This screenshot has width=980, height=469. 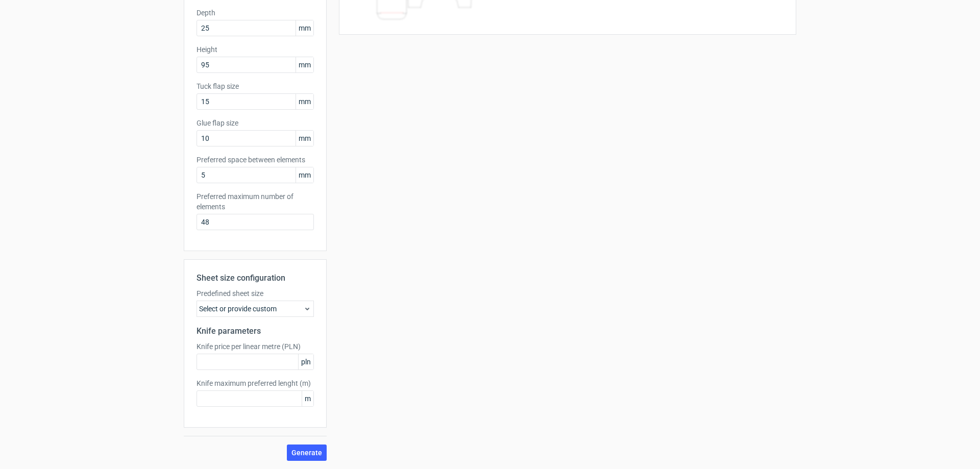 I want to click on label: Knife price per linear metre (PLN), so click(x=255, y=346).